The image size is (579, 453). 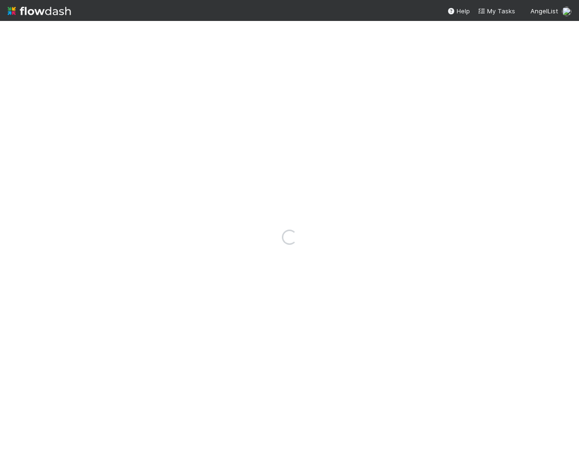 What do you see at coordinates (459, 11) in the screenshot?
I see `div: Help` at bounding box center [459, 11].